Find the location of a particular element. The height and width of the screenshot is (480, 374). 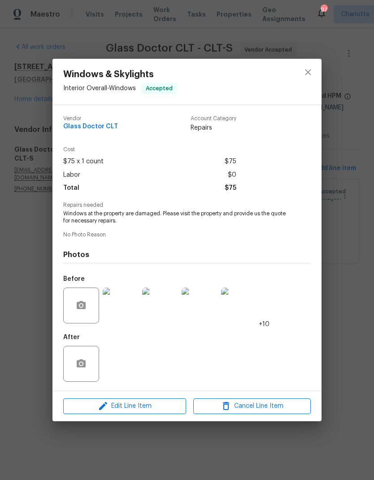

h5: Before is located at coordinates (74, 279).